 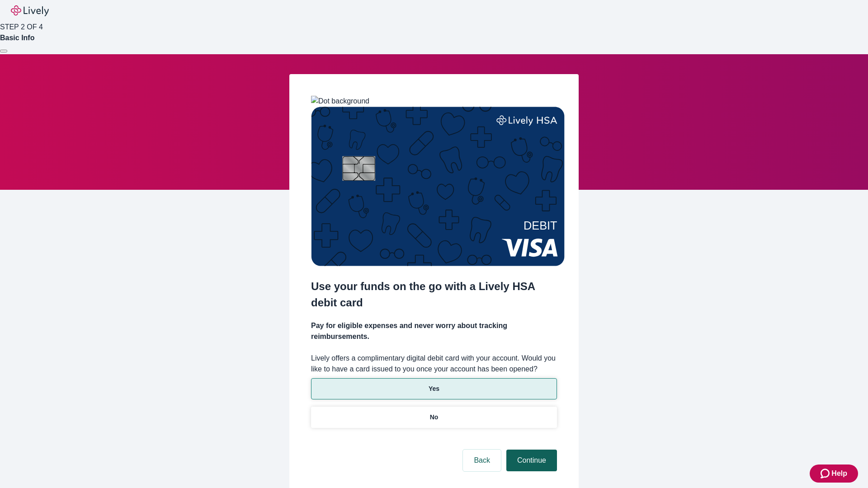 What do you see at coordinates (839, 474) in the screenshot?
I see `span: Help` at bounding box center [839, 474].